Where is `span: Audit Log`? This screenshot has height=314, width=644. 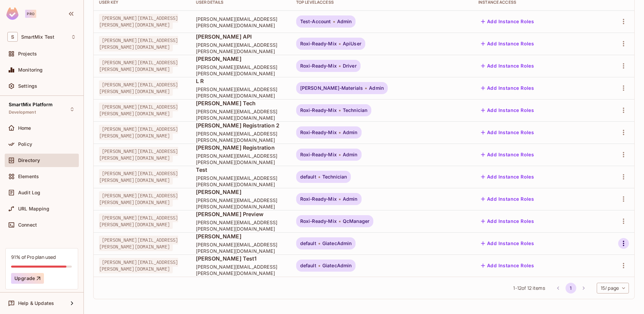
span: Audit Log is located at coordinates (29, 192).